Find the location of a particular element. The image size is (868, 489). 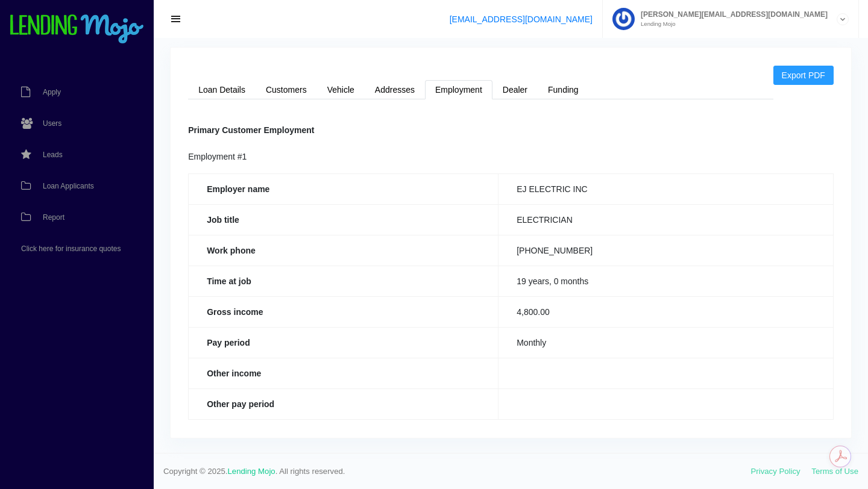

a: Vehicle is located at coordinates (341, 90).